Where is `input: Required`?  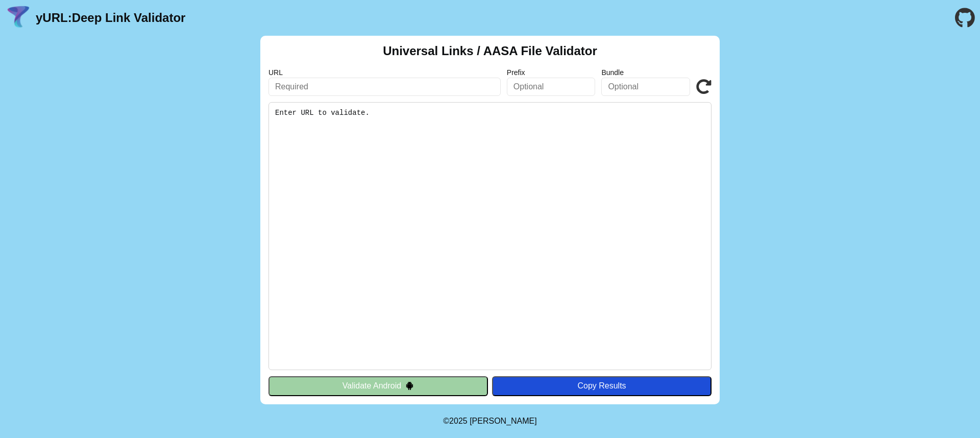
input: Required is located at coordinates (384, 87).